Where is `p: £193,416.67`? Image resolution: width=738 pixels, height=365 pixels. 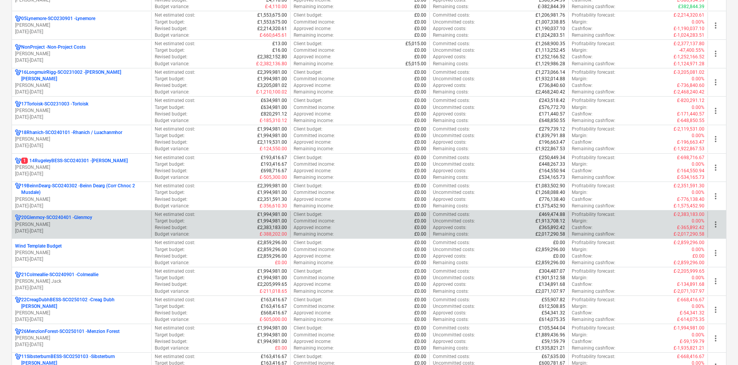
p: £193,416.67 is located at coordinates (274, 164).